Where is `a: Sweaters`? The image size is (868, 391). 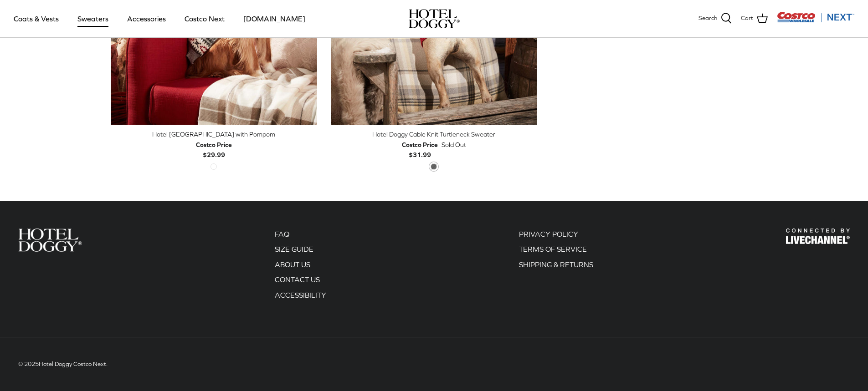
a: Sweaters is located at coordinates (93, 18).